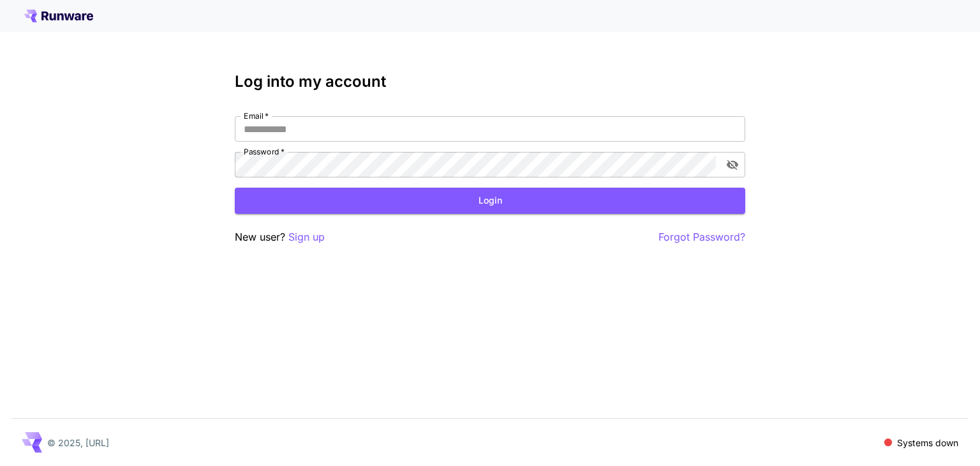 This screenshot has height=466, width=980. I want to click on label: Password, so click(264, 151).